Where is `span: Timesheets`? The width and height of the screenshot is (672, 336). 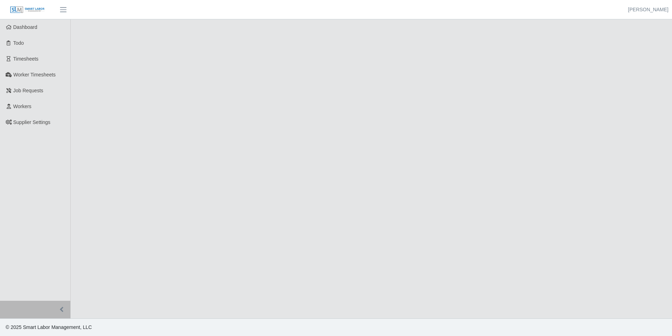
span: Timesheets is located at coordinates (26, 59).